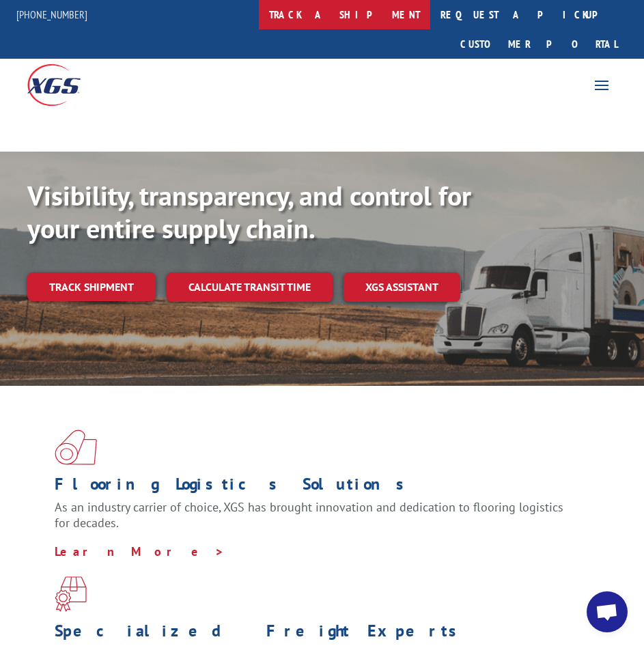 The width and height of the screenshot is (644, 646). Describe the element at coordinates (308, 515) in the screenshot. I see `span: As an industry carrier of choice, XGS has brought innovation and dedication to flooring logistics...` at that location.